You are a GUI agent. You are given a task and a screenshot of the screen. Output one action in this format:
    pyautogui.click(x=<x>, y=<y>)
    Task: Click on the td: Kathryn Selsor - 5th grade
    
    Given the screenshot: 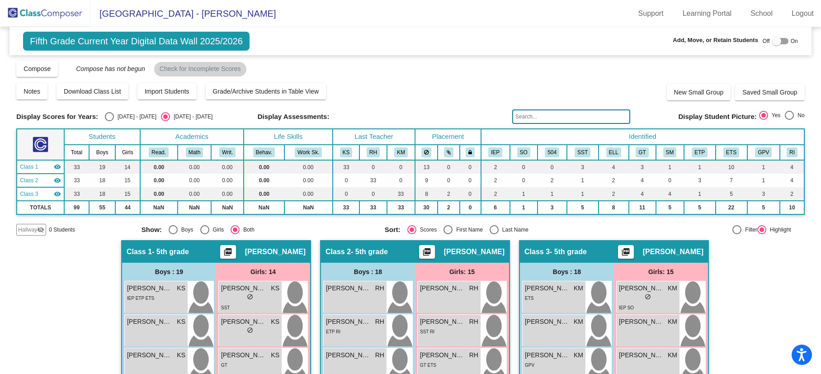 What is the action you would take?
    pyautogui.click(x=40, y=167)
    